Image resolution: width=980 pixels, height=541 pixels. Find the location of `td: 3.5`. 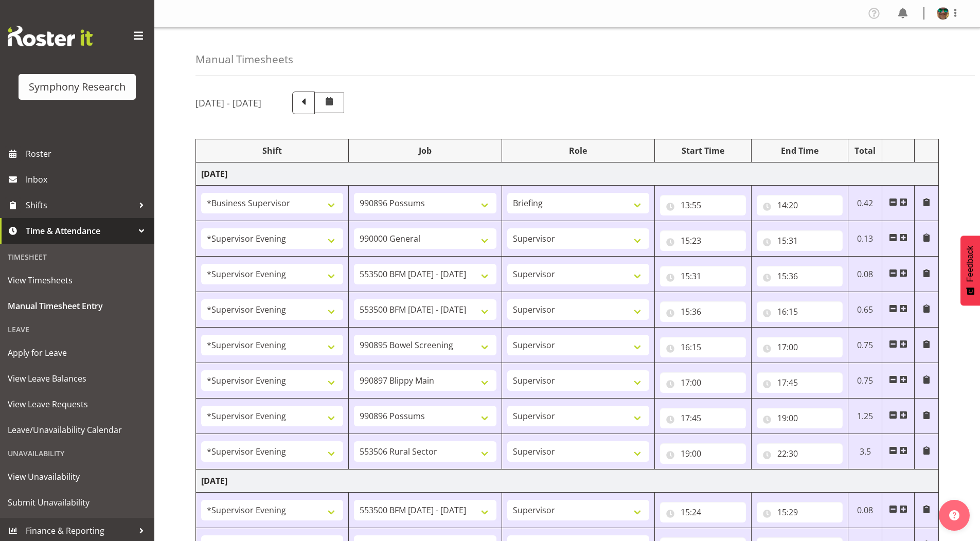

td: 3.5 is located at coordinates (865, 451).